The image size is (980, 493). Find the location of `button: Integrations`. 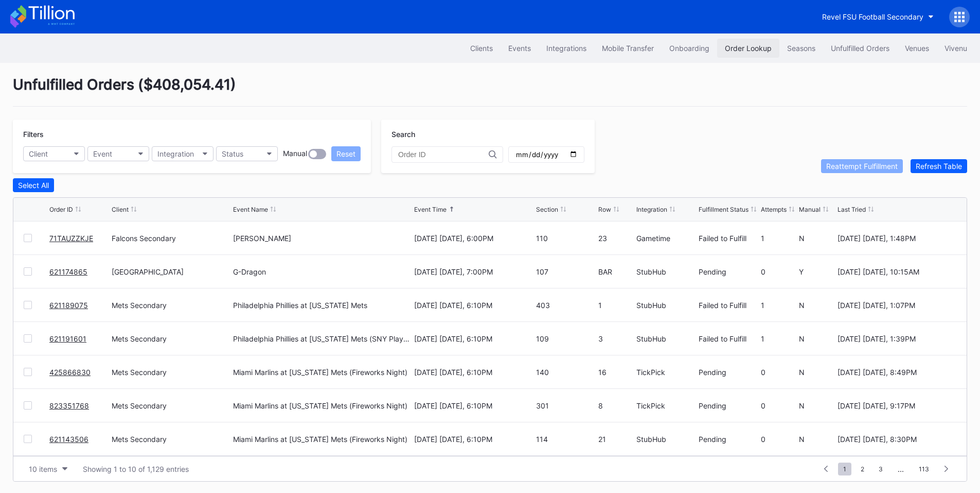

button: Integrations is located at coordinates (567, 48).